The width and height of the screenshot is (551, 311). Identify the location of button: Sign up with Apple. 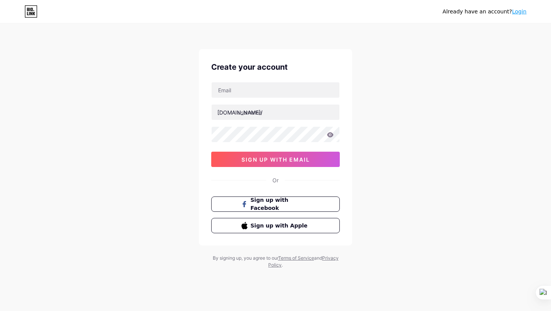
(276, 226).